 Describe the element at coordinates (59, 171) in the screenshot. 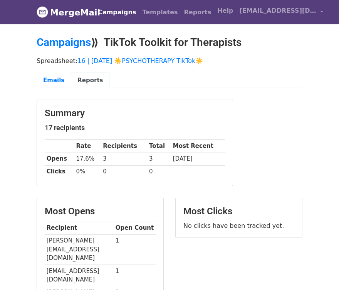

I see `th: Clicks` at that location.